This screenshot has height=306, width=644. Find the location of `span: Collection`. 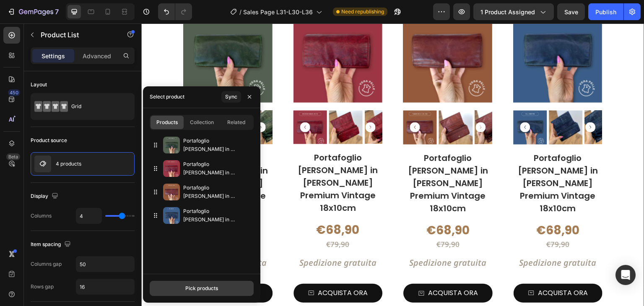

span: Collection is located at coordinates (202, 122).